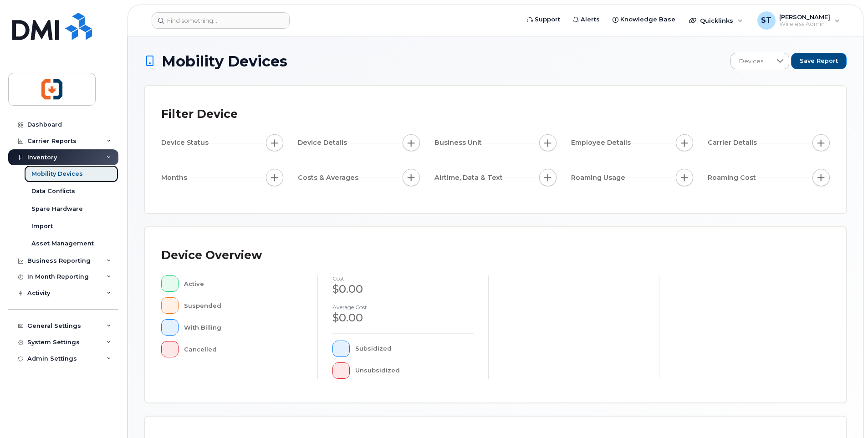  I want to click on span: Save Report, so click(818, 61).